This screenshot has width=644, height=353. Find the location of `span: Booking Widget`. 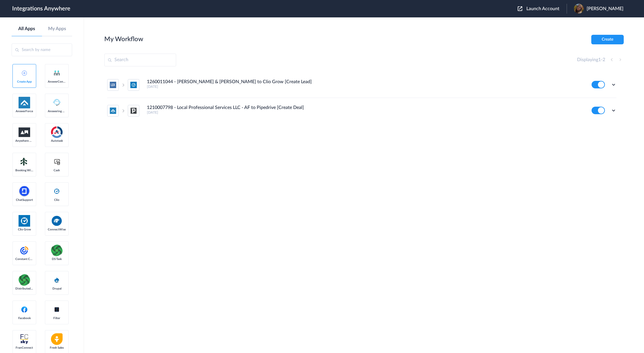

span: Booking Widget is located at coordinates (24, 170).